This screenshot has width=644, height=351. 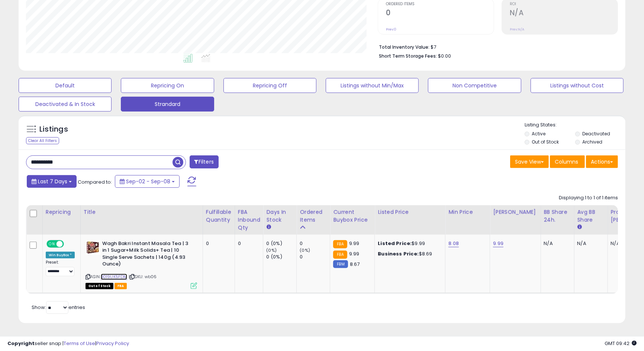 I want to click on button: Filters, so click(x=204, y=162).